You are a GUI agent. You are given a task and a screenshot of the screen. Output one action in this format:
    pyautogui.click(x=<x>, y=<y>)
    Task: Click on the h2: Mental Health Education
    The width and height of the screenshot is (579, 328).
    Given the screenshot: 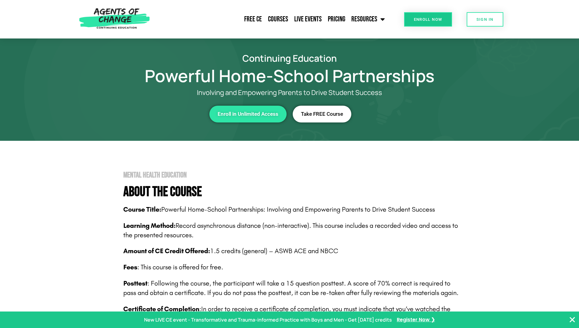 What is the action you would take?
    pyautogui.click(x=293, y=175)
    